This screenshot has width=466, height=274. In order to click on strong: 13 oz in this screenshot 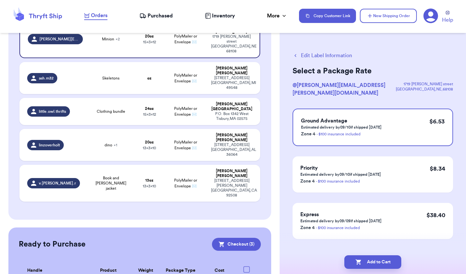, I will do `click(149, 180)`.